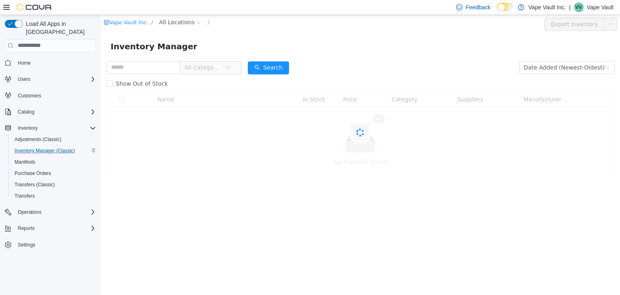 Image resolution: width=620 pixels, height=295 pixels. I want to click on span: All Locations, so click(76, 7).